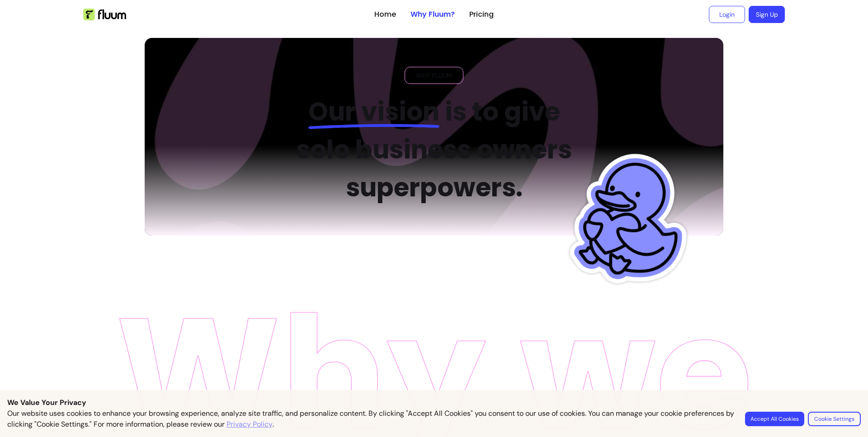  Describe the element at coordinates (482, 15) in the screenshot. I see `a: Pricing` at that location.